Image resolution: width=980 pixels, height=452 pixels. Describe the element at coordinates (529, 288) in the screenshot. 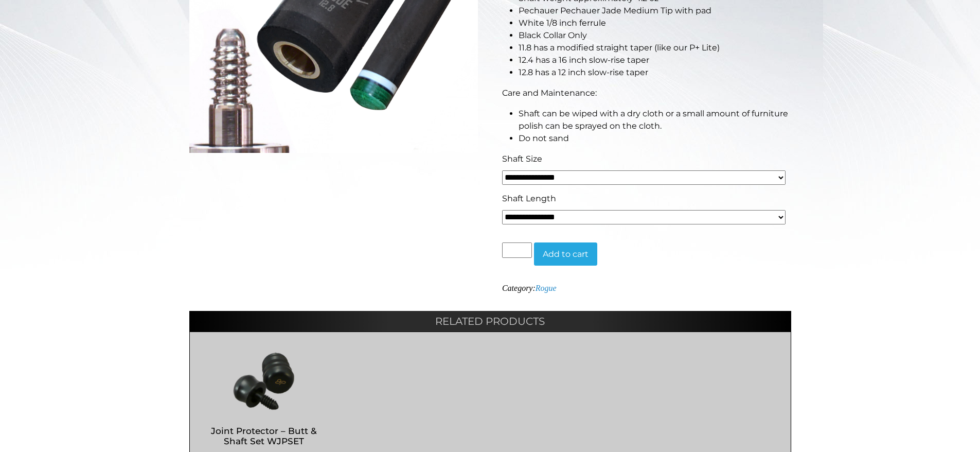

I see `span: Category:` at that location.